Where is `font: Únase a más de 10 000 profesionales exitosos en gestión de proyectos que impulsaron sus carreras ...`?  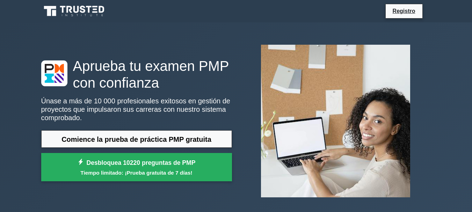
font: Únase a más de 10 000 profesionales exitosos en gestión de proyectos que impulsaron sus carreras ... is located at coordinates (135, 109).